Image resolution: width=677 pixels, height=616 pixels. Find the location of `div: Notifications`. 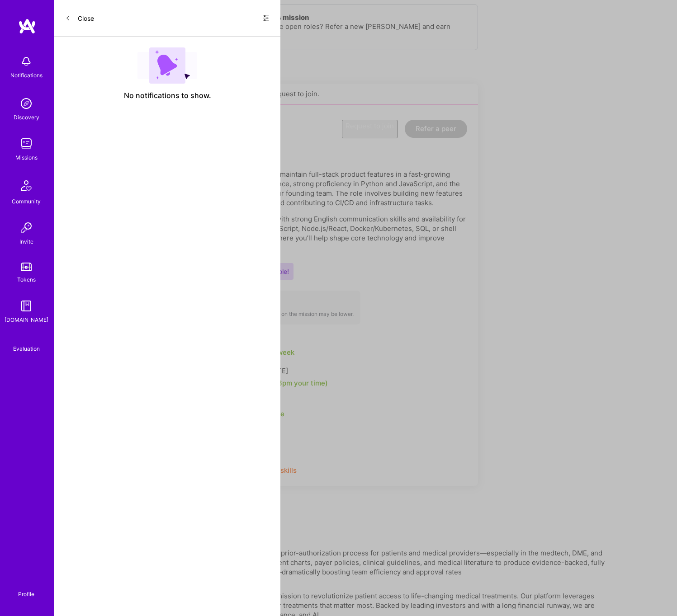

div: Notifications is located at coordinates (26, 75).